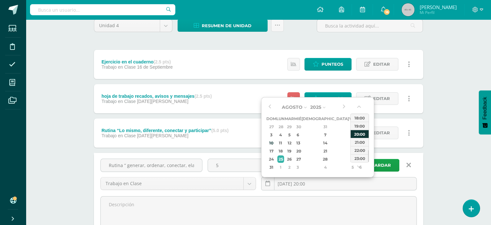  What do you see at coordinates (485, 108) in the screenshot?
I see `span: Feedback` at bounding box center [485, 108].